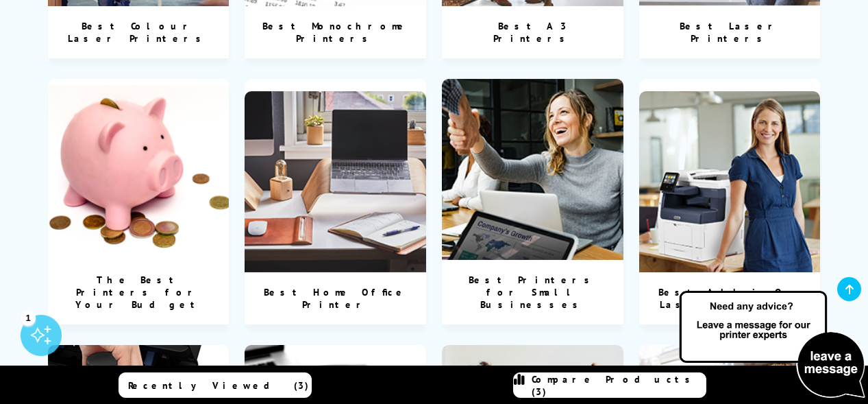 The image size is (868, 404). Describe the element at coordinates (335, 32) in the screenshot. I see `div: Best Monochrome Printers` at that location.